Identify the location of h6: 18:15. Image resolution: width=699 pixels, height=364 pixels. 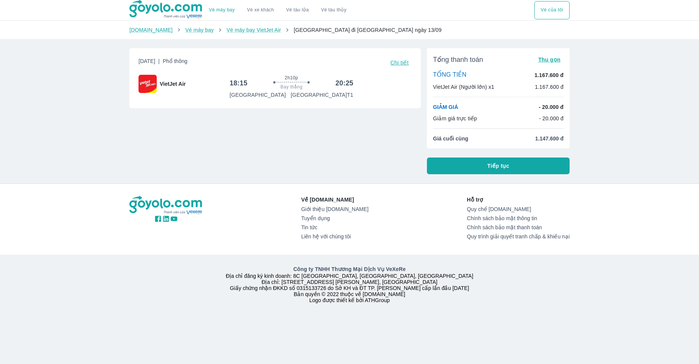
(238, 83).